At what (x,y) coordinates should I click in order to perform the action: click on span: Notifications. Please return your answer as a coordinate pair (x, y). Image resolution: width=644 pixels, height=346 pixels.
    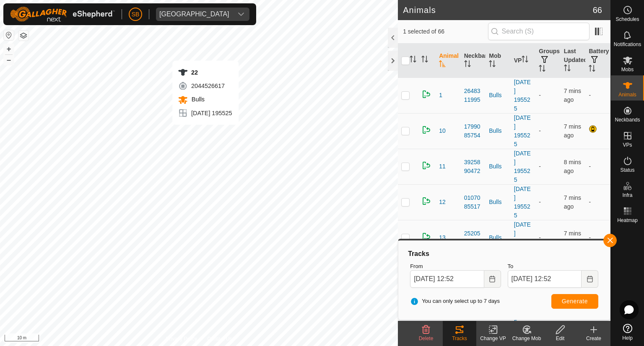
    Looking at the image, I should click on (627, 45).